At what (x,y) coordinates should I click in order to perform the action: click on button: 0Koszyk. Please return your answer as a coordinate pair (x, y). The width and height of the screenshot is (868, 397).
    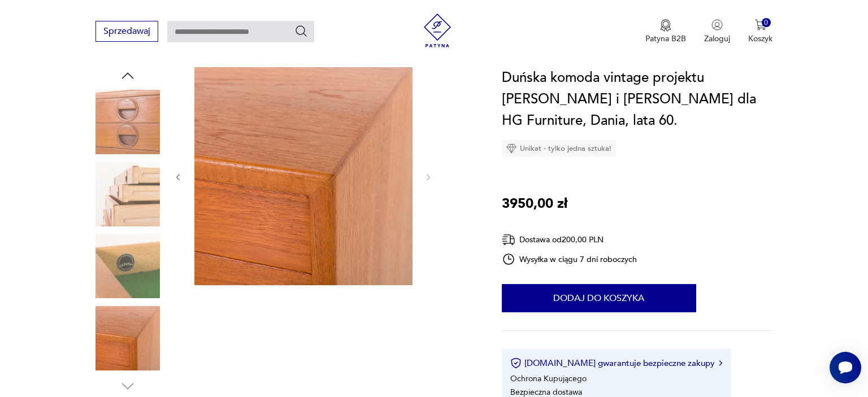
    Looking at the image, I should click on (760, 31).